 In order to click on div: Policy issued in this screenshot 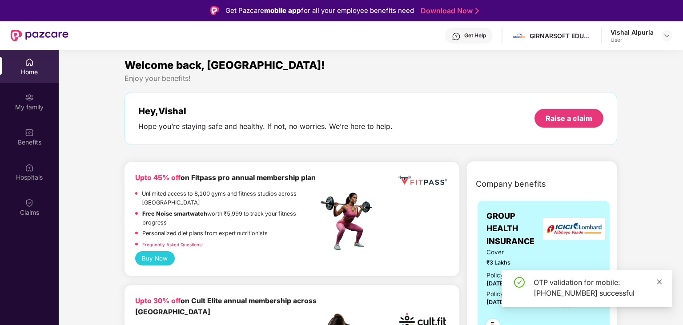, I will do `click(505, 275)`.